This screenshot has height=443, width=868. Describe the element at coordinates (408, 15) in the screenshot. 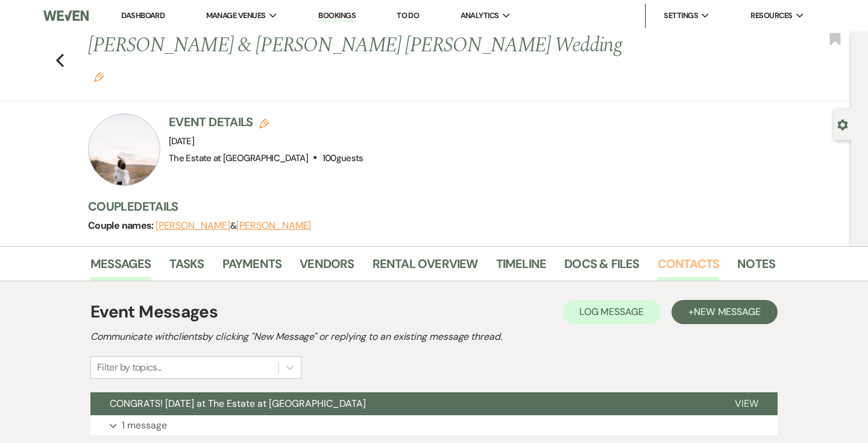

I see `a: To Do` at that location.